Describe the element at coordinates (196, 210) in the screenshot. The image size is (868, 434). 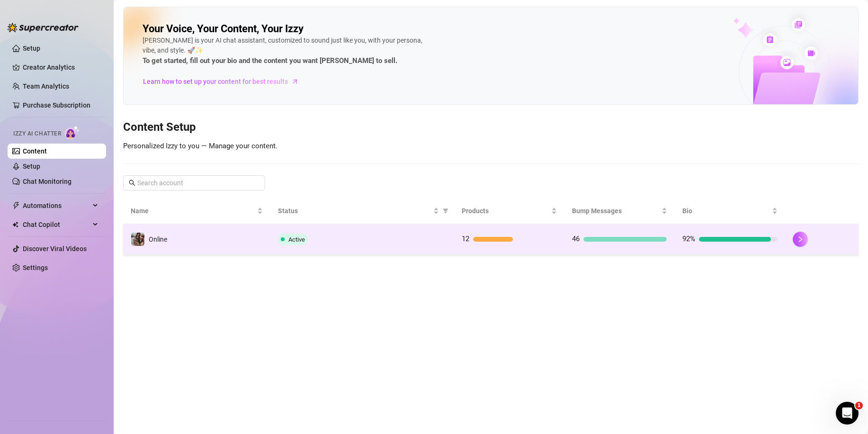
I see `th: Name` at that location.